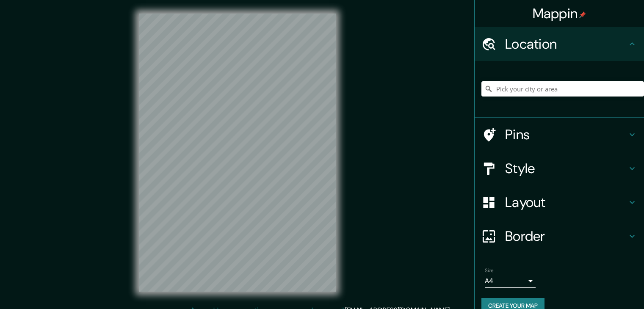  What do you see at coordinates (237, 152) in the screenshot?
I see `canvas: Map` at bounding box center [237, 152].